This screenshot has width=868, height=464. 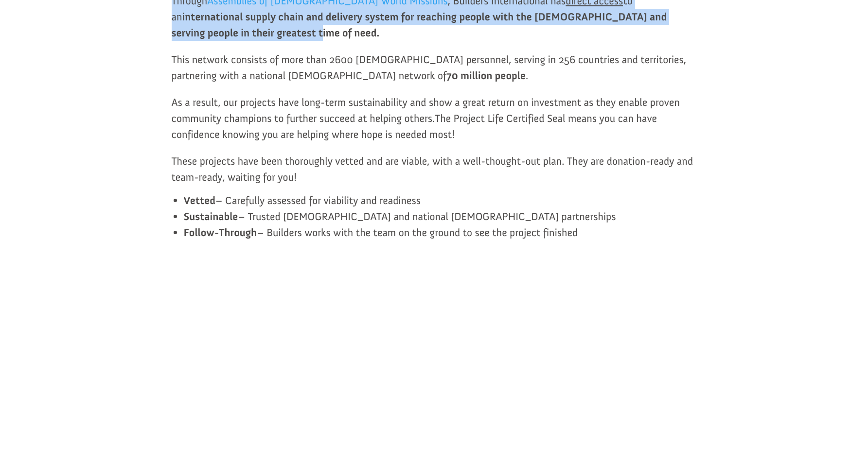 What do you see at coordinates (200, 200) in the screenshot?
I see `strong: Vetted` at bounding box center [200, 200].